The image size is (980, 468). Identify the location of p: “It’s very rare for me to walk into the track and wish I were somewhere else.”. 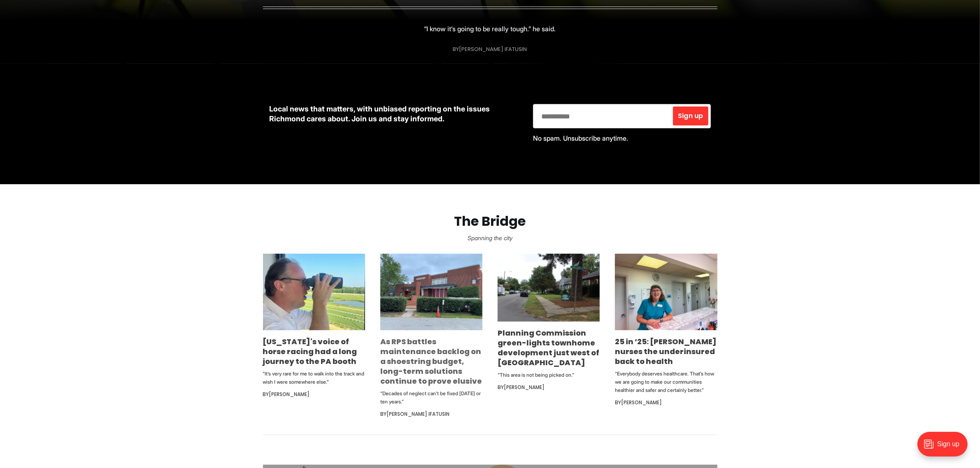
(314, 378).